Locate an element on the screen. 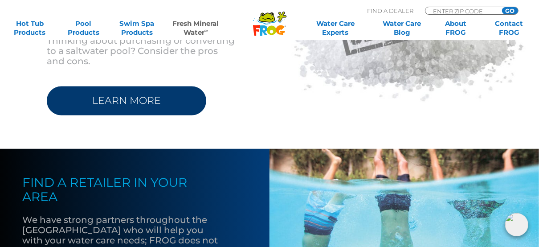 The image size is (539, 247). a: AboutFROG is located at coordinates (455, 28).